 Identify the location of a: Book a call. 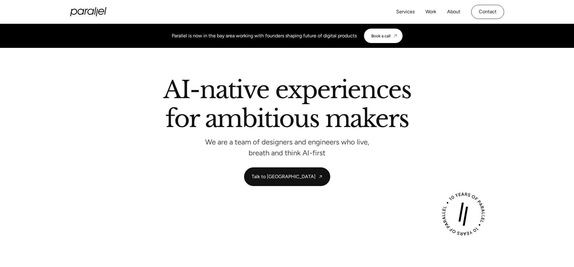
(383, 36).